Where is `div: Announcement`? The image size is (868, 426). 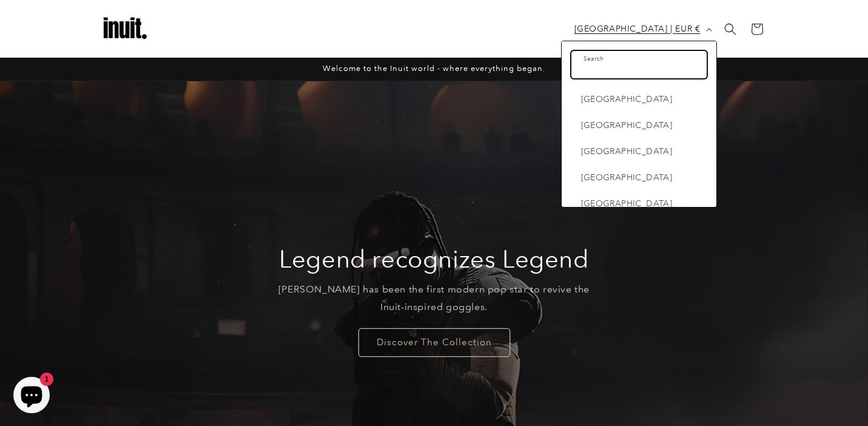 div: Announcement is located at coordinates (435, 69).